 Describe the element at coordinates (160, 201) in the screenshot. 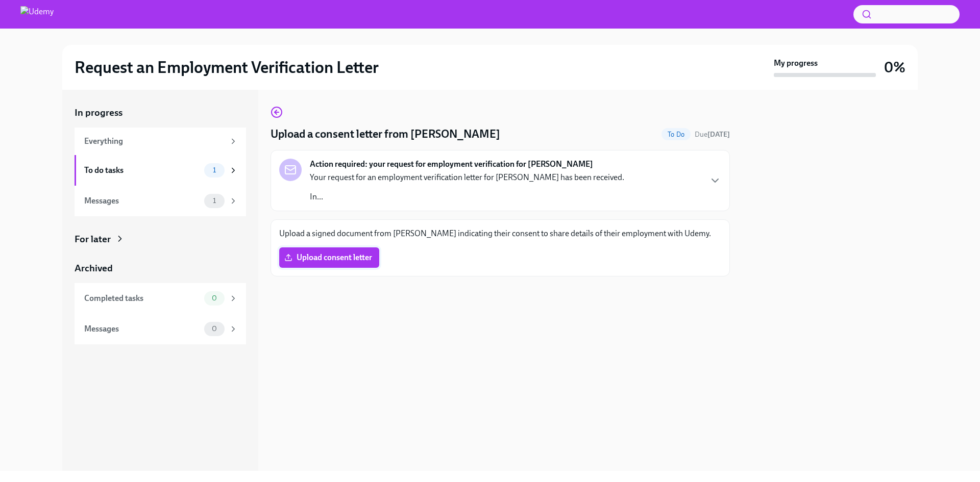

I see `a: Messages1` at that location.